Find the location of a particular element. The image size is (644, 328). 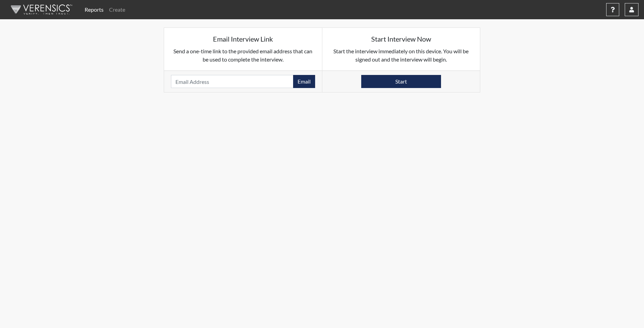

a: Create is located at coordinates (117, 10).